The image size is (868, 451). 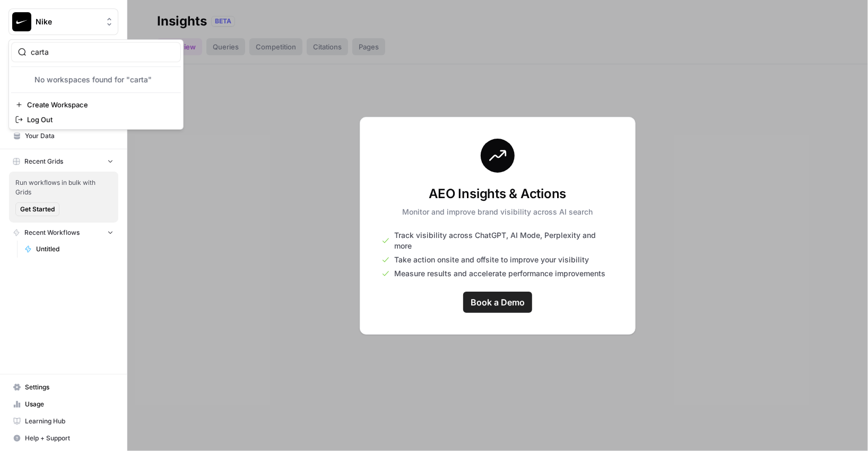 What do you see at coordinates (43, 162) in the screenshot?
I see `span: Recent Grids` at bounding box center [43, 162].